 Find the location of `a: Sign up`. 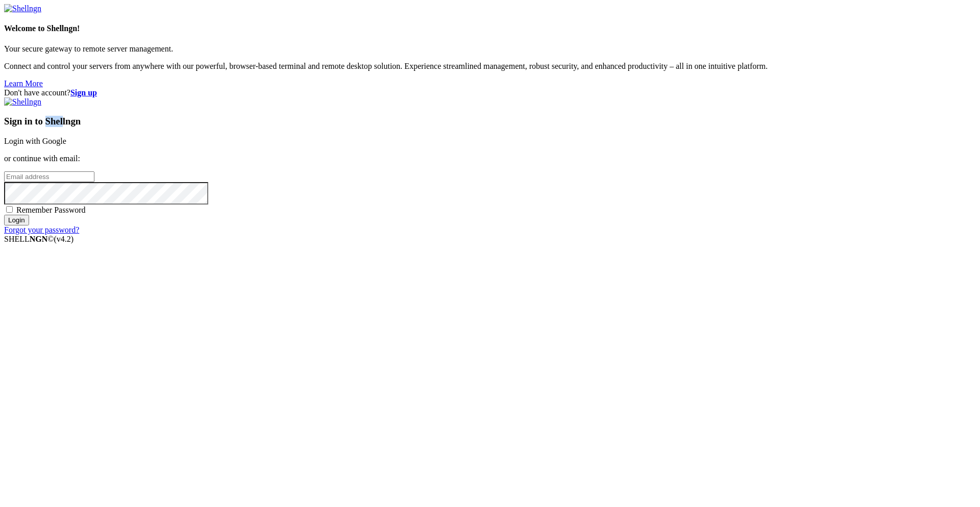

a: Sign up is located at coordinates (84, 92).